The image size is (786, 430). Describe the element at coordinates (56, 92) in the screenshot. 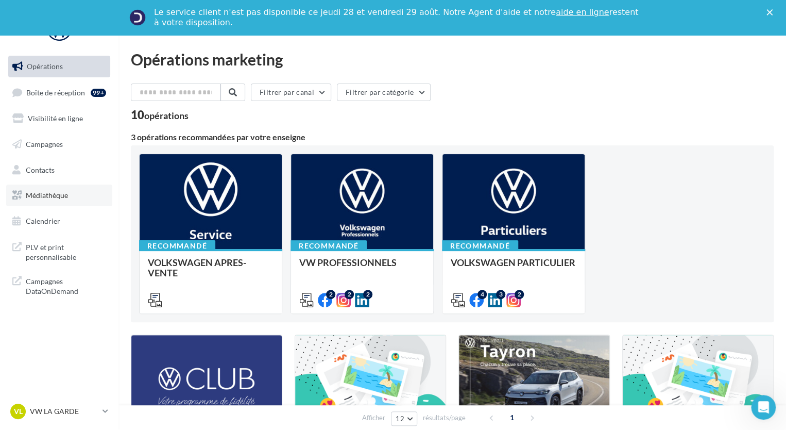

I see `span: Boîte de réception` at that location.